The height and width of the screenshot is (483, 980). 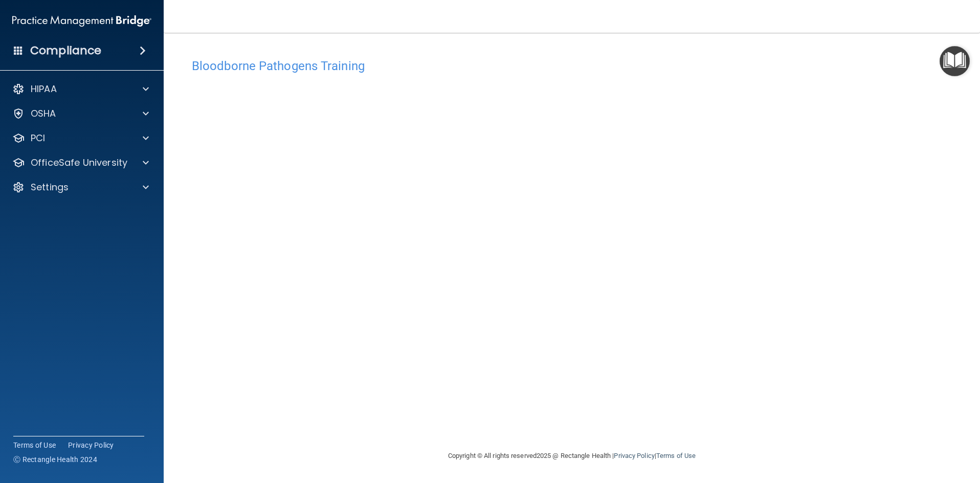 I want to click on h4: Compliance, so click(x=65, y=51).